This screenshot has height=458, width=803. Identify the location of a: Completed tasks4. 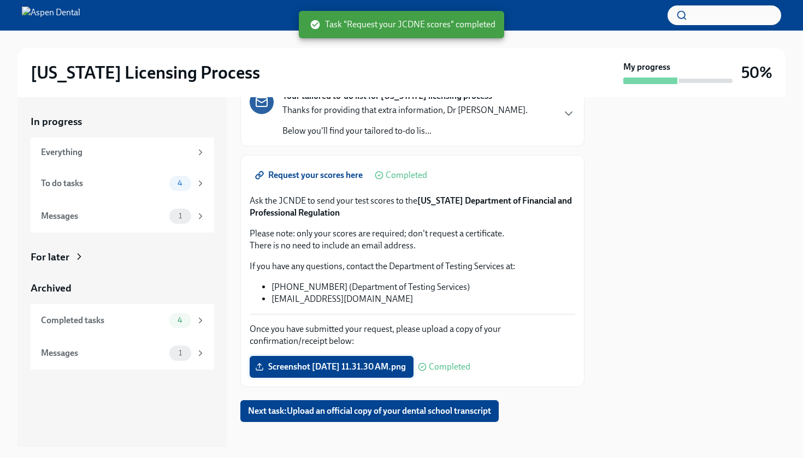
(122, 321).